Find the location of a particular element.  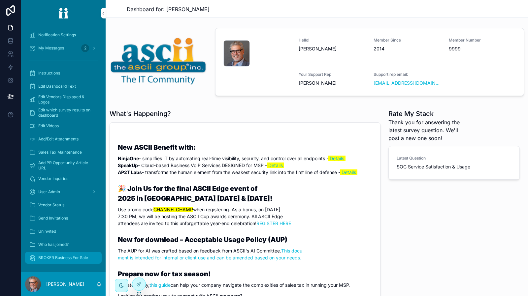

a: Add PR Opportunity Article URL is located at coordinates (63, 166).